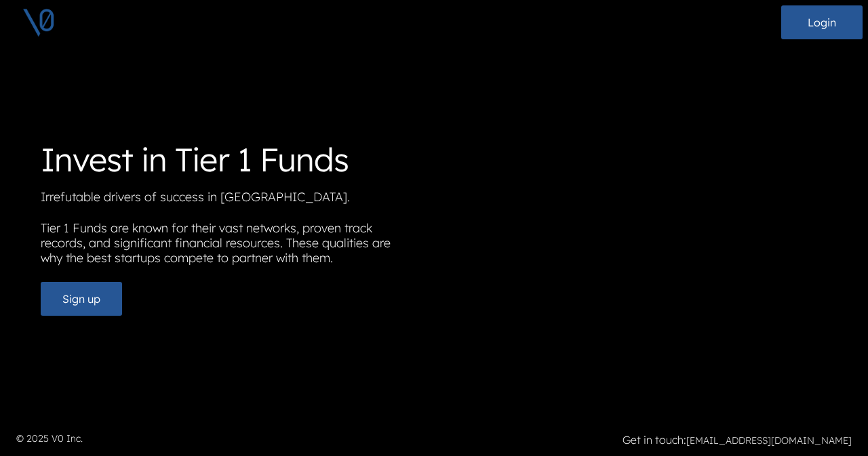  I want to click on img: V0 logo, so click(39, 22).